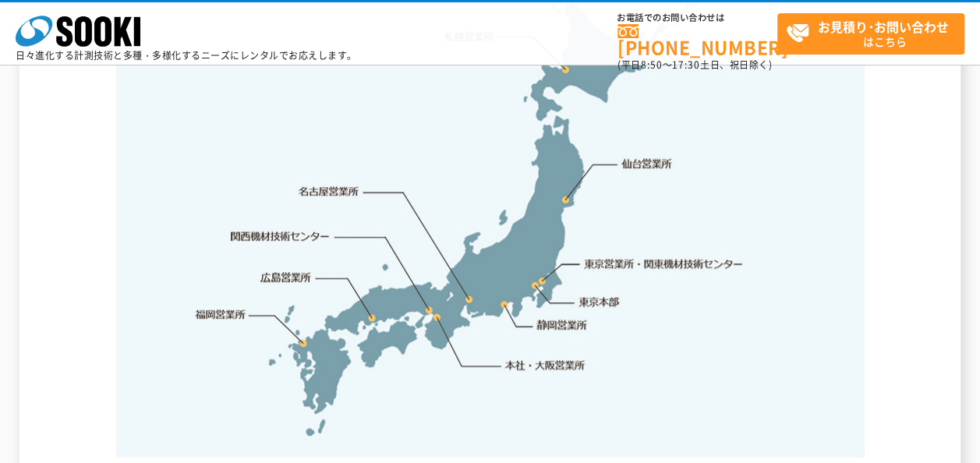  What do you see at coordinates (286, 276) in the screenshot?
I see `a: 広島営業所` at bounding box center [286, 276].